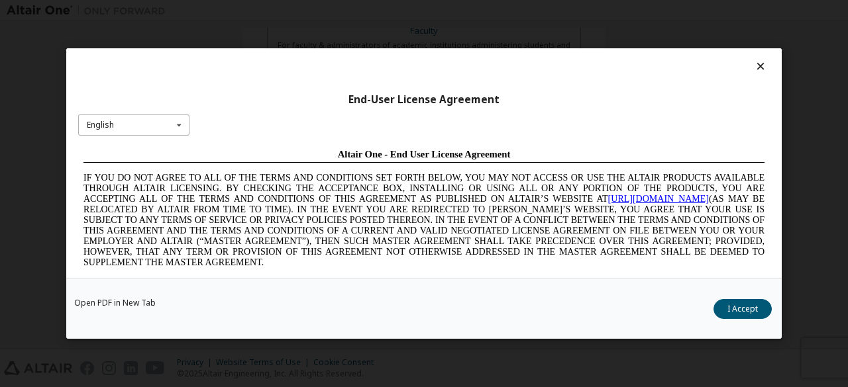  I want to click on div: End-User License Agreement, so click(424, 100).